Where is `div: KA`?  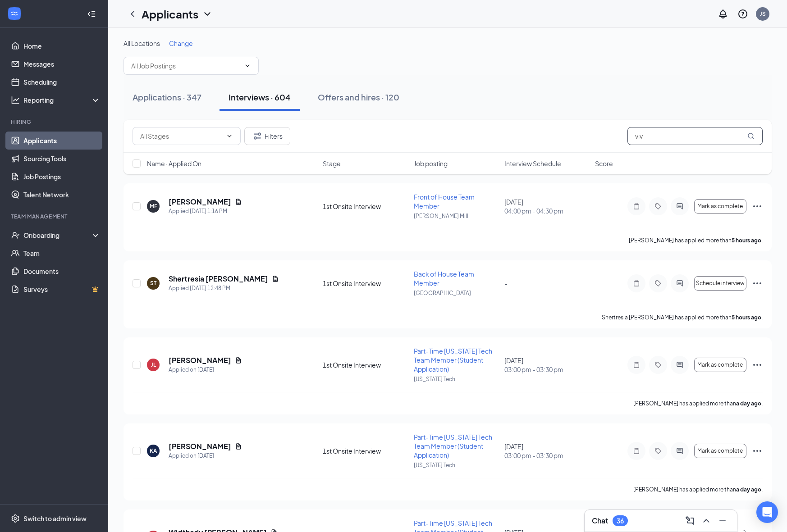
div: KA is located at coordinates (154, 450).